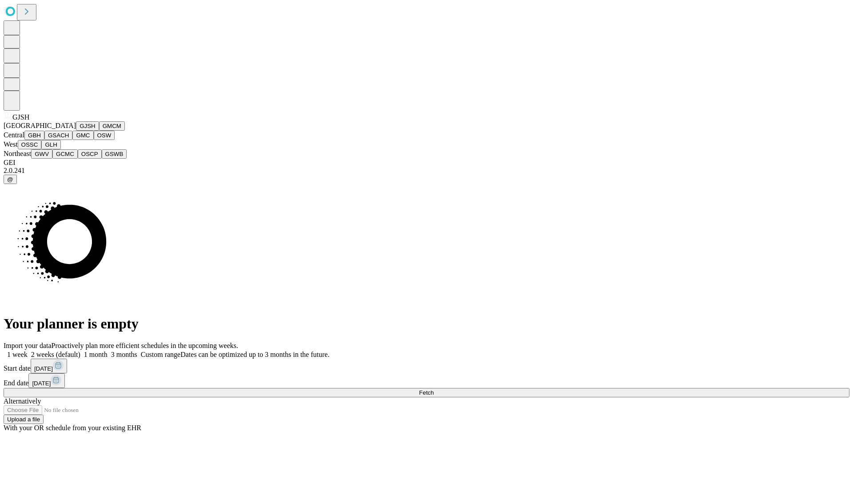 This screenshot has height=480, width=853. What do you see at coordinates (145, 345) in the screenshot?
I see `span: Proactively plan more efficient schedules in the upcoming weeks.` at bounding box center [145, 345].